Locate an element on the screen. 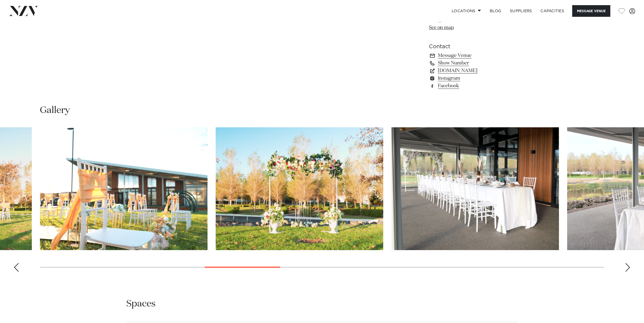 This screenshot has width=644, height=323. a: Capacities is located at coordinates (553, 11).